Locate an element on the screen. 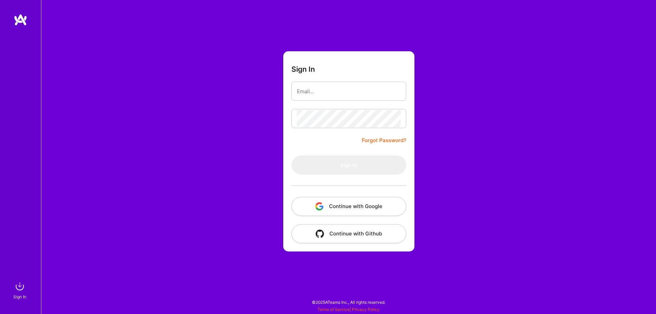 The width and height of the screenshot is (656, 314). button: Continue with Google is located at coordinates (349, 206).